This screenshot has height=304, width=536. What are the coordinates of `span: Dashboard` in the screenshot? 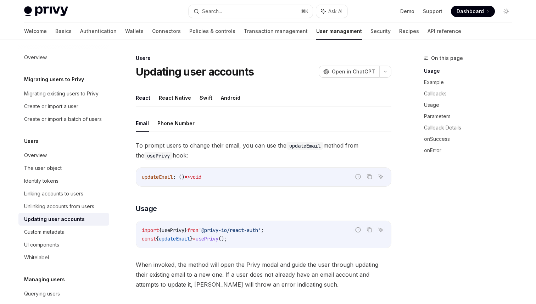 It's located at (470, 11).